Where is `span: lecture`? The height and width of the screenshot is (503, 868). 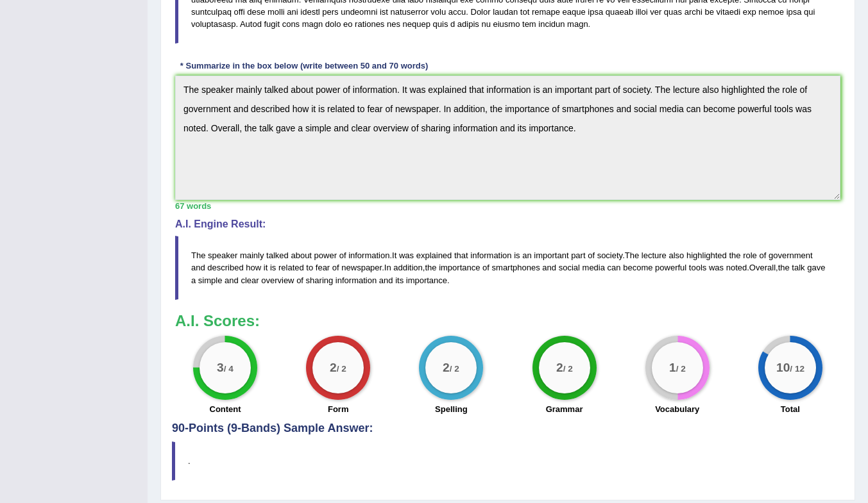 span: lecture is located at coordinates (654, 255).